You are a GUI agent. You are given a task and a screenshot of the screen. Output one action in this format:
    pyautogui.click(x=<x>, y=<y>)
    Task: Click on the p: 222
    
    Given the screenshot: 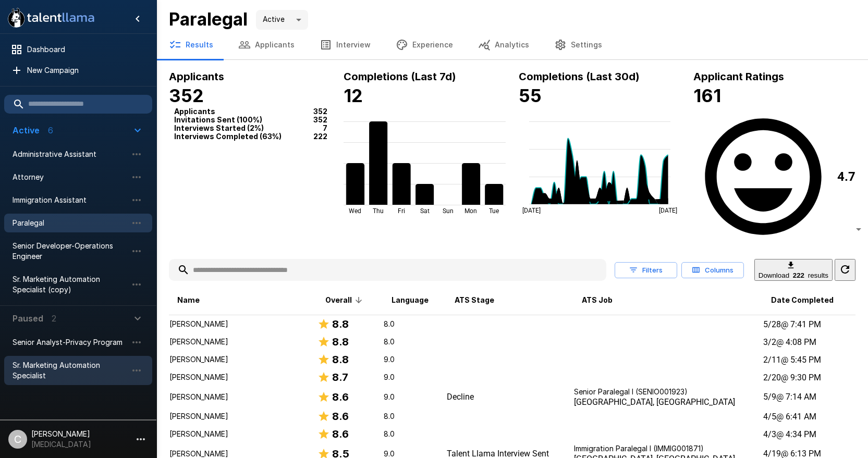 What is the action you would take?
    pyautogui.click(x=320, y=136)
    